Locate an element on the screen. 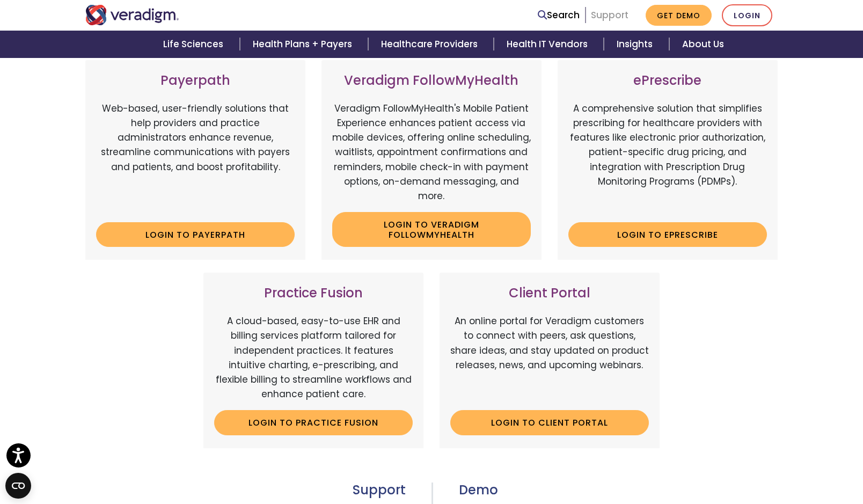  a: Login to Client Portal is located at coordinates (550, 422).